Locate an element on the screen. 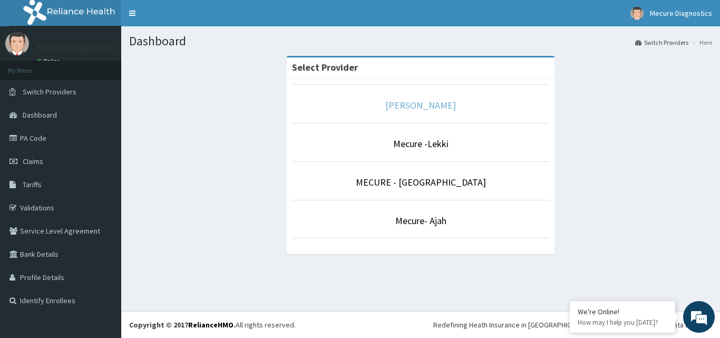  div: Chat with us now is located at coordinates (116, 66).